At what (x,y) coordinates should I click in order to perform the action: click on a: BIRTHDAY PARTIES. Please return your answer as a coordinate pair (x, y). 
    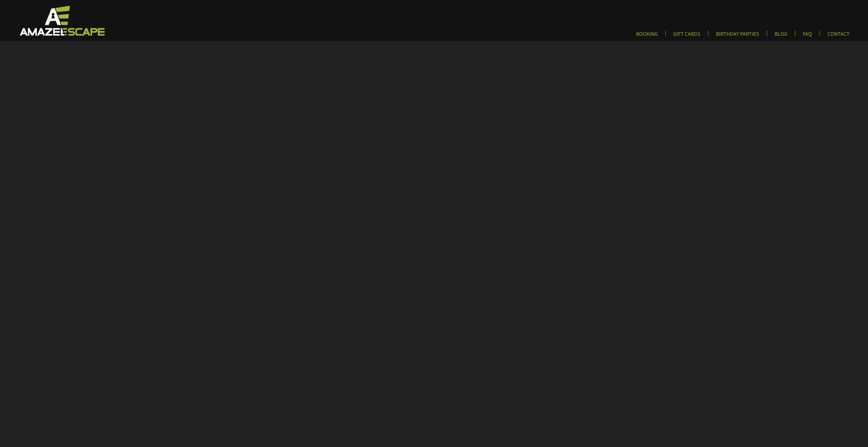
    Looking at the image, I should click on (737, 36).